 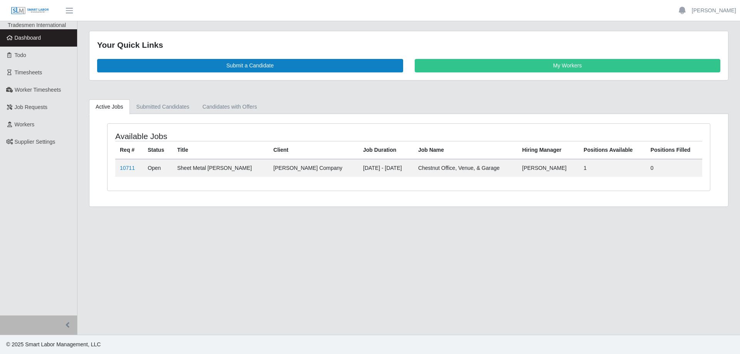 What do you see at coordinates (127, 168) in the screenshot?
I see `a: 10711` at bounding box center [127, 168].